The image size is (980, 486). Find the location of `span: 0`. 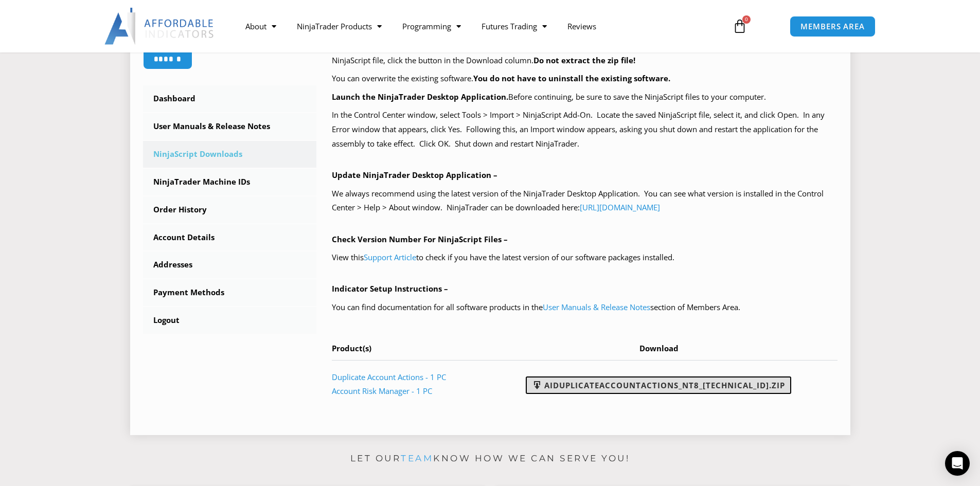

span: 0 is located at coordinates (746, 19).